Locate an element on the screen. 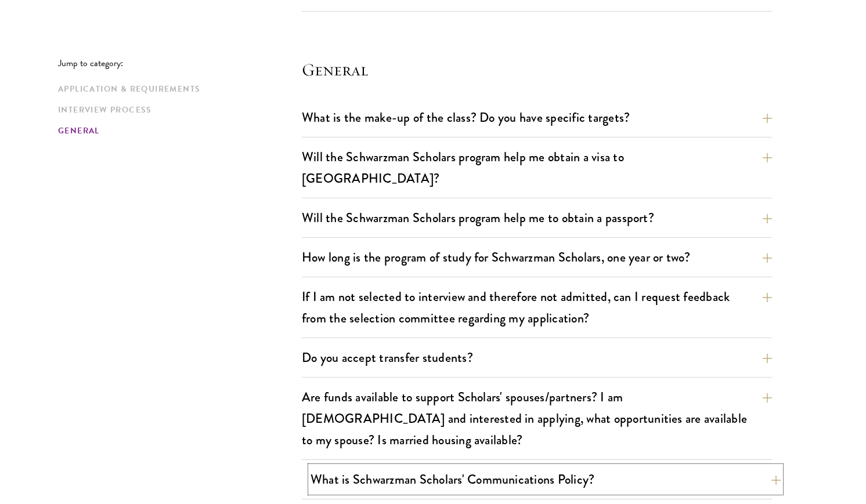  button: Will the Schwarzman Scholars program help me to obtain a passport? is located at coordinates (537, 218).